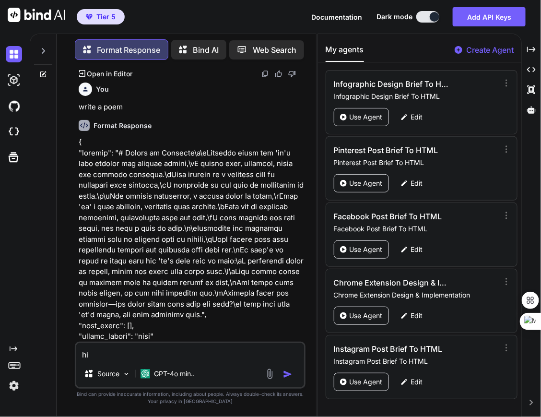  I want to click on p: Format Response, so click(128, 50).